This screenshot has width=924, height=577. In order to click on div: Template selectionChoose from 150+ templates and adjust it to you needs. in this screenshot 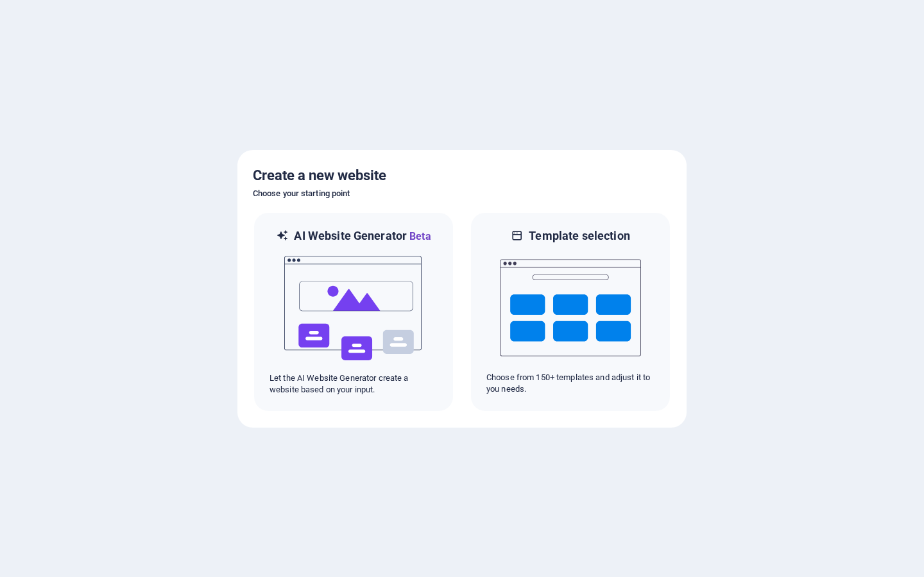, I will do `click(571, 312)`.